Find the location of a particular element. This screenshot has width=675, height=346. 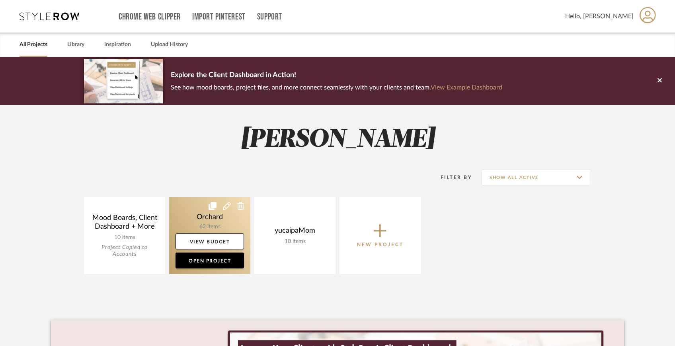

a: Chrome Web Clipper is located at coordinates (150, 17).